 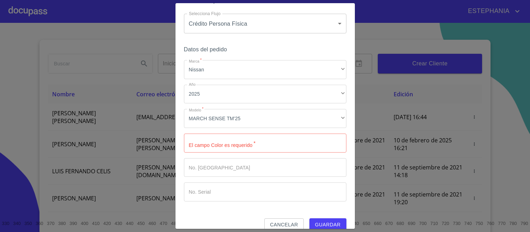 I want to click on button: Guardar, so click(x=328, y=225).